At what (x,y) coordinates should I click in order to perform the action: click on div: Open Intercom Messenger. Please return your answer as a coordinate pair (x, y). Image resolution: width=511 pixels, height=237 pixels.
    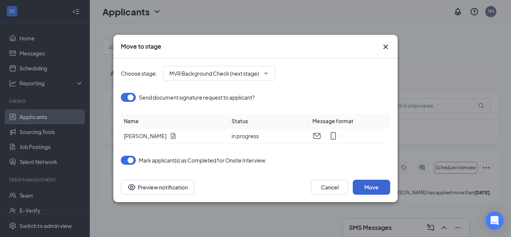
    Looking at the image, I should click on (495, 220).